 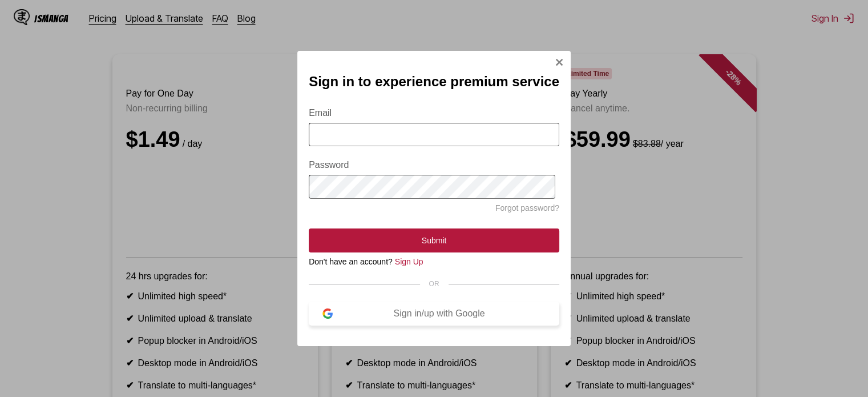 What do you see at coordinates (434, 284) in the screenshot?
I see `div: OR` at bounding box center [434, 284].